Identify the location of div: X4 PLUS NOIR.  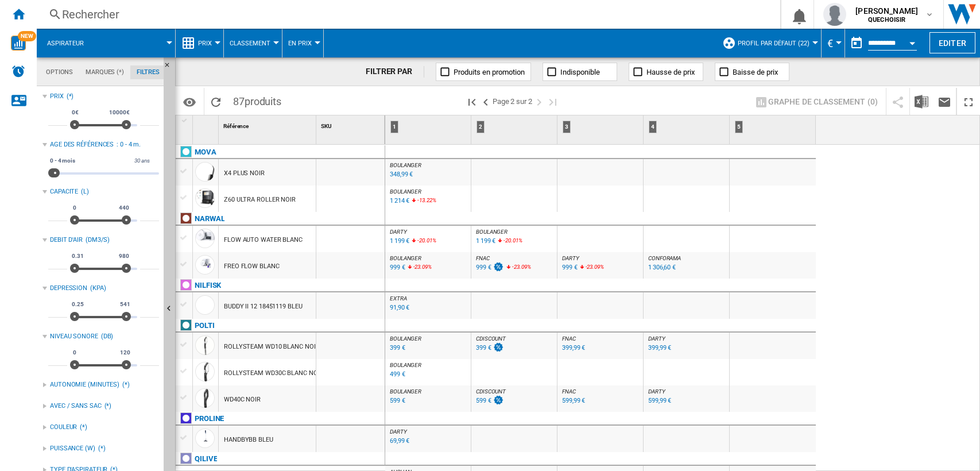
(244, 174).